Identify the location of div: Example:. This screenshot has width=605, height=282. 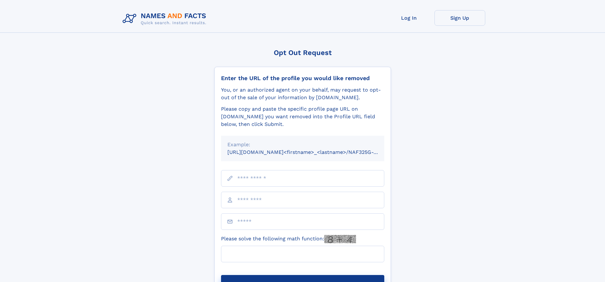
(303, 145).